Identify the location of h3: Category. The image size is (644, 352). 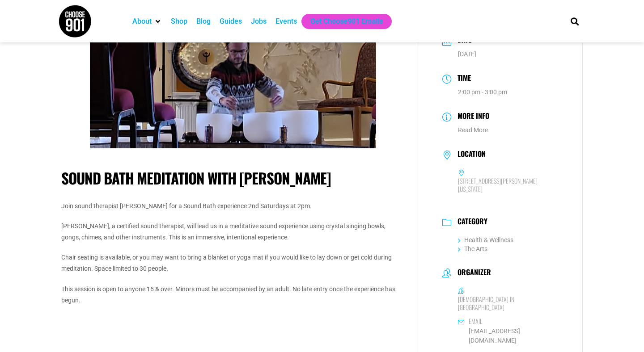
(470, 222).